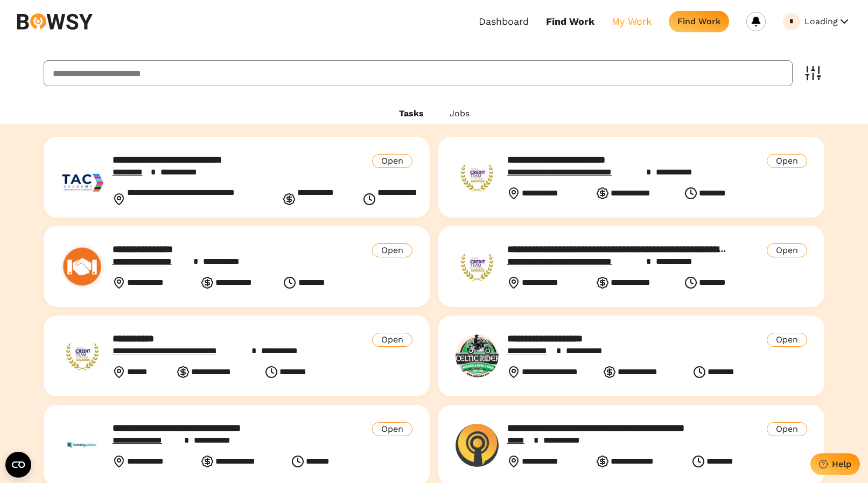  Describe the element at coordinates (791, 21) in the screenshot. I see `a: Loading` at that location.